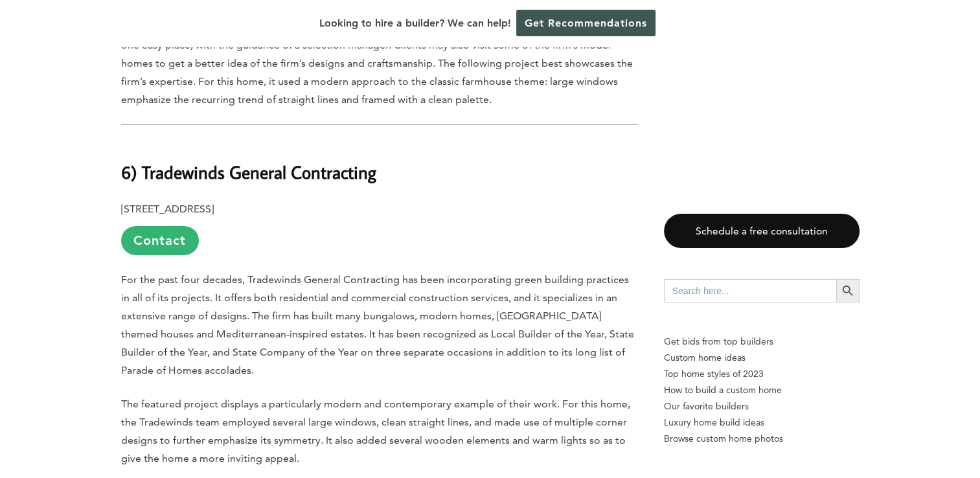 The image size is (980, 478). What do you see at coordinates (750, 290) in the screenshot?
I see `input: Search here...` at bounding box center [750, 290].